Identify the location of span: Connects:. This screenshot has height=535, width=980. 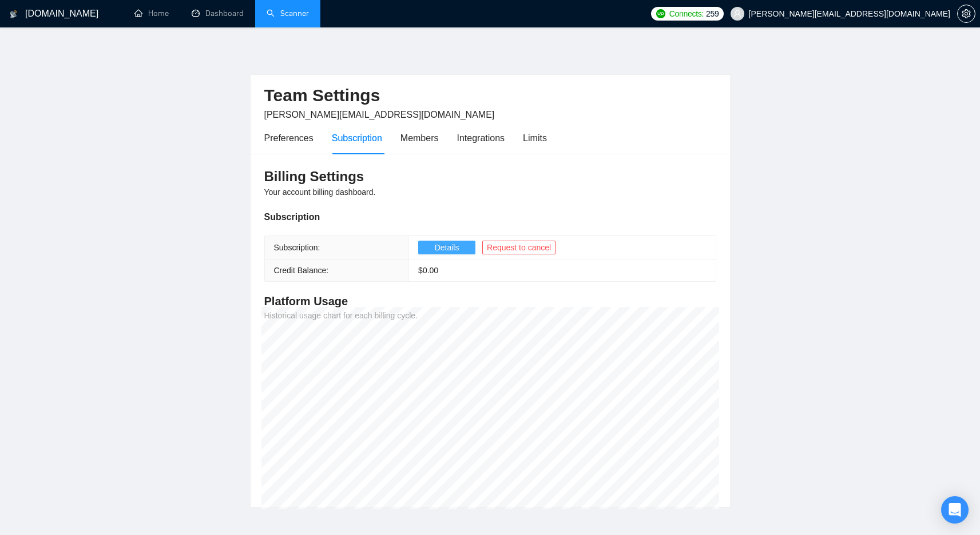
(687, 14).